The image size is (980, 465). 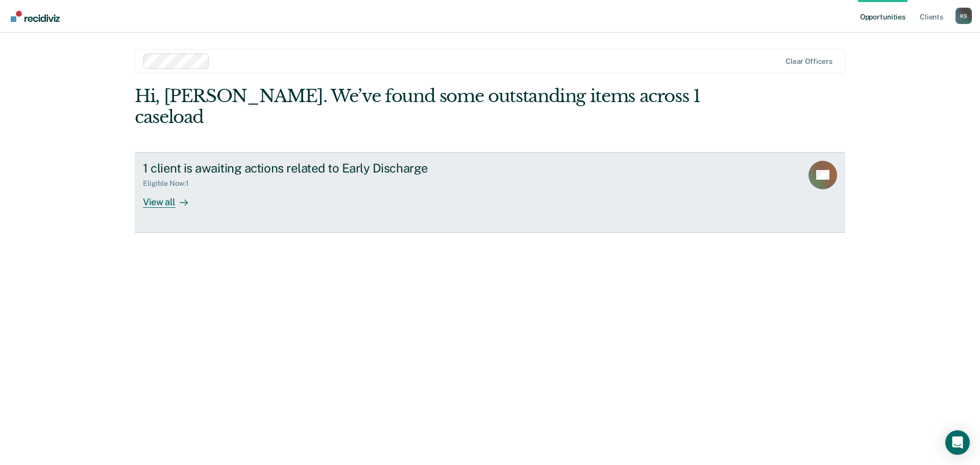 What do you see at coordinates (964, 16) in the screenshot?
I see `button: Profile dropdown button` at bounding box center [964, 16].